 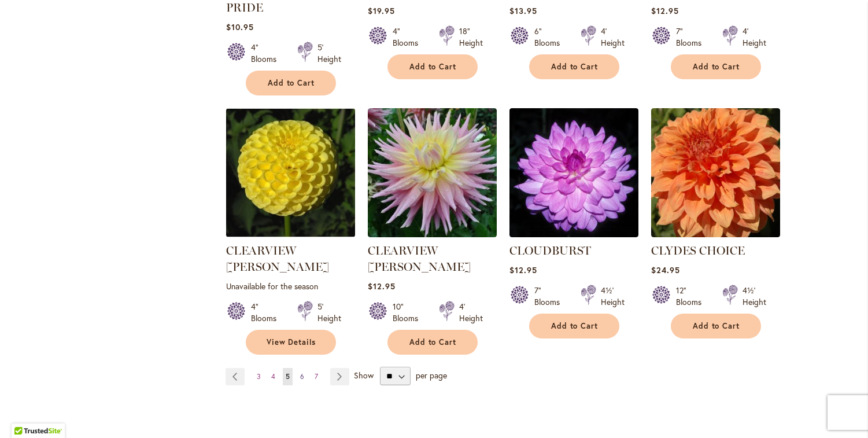 What do you see at coordinates (523, 10) in the screenshot?
I see `span: $13.95` at bounding box center [523, 10].